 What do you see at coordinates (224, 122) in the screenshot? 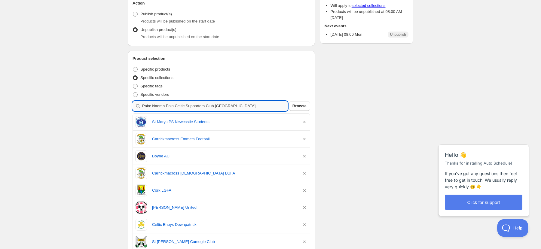
I see `a: St Marys PS Newcastle Students` at bounding box center [224, 122].